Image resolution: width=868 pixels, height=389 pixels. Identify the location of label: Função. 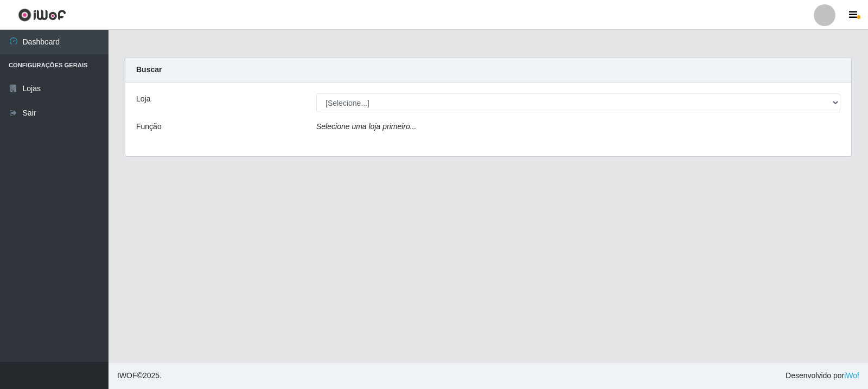
(149, 126).